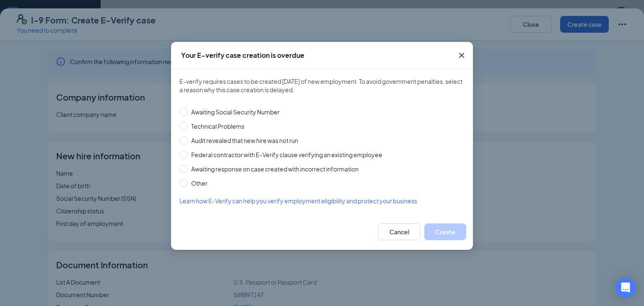 Image resolution: width=644 pixels, height=306 pixels. Describe the element at coordinates (244, 140) in the screenshot. I see `span: Audit revealed that new hire was not run` at that location.